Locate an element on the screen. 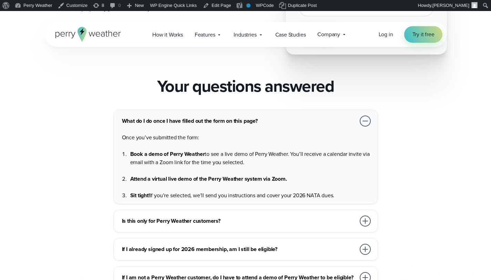 The height and width of the screenshot is (280, 491). li: If you’re selected, we’ll send you instructions and cover your 2026 NATA dues. is located at coordinates (251, 191).